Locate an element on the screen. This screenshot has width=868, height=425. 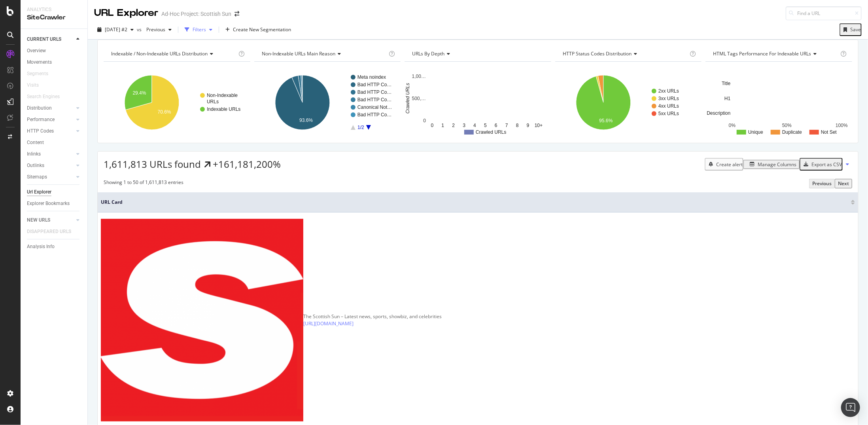
div: Ad-Hoc Project: Scottish Sun is located at coordinates (196, 14).